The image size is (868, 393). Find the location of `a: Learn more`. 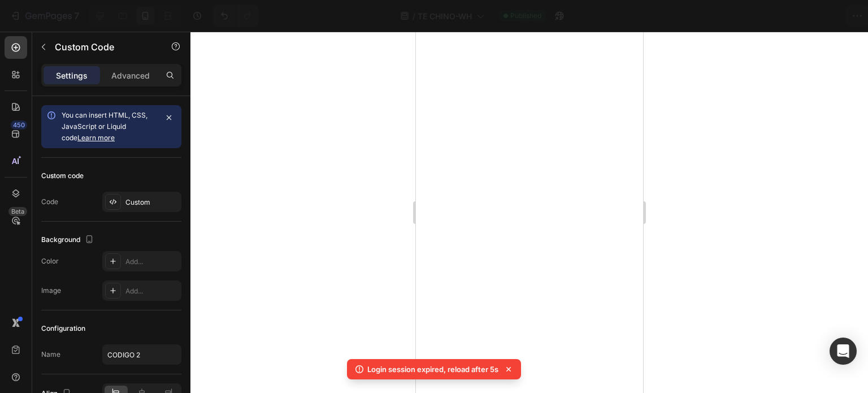

a: Learn more is located at coordinates (96, 138).